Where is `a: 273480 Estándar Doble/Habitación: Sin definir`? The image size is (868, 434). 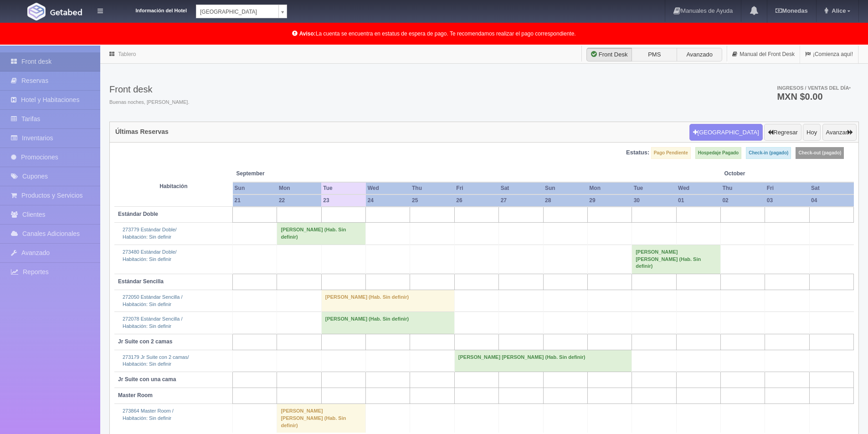
a: 273480 Estándar Doble/Habitación: Sin definir is located at coordinates (149, 255).